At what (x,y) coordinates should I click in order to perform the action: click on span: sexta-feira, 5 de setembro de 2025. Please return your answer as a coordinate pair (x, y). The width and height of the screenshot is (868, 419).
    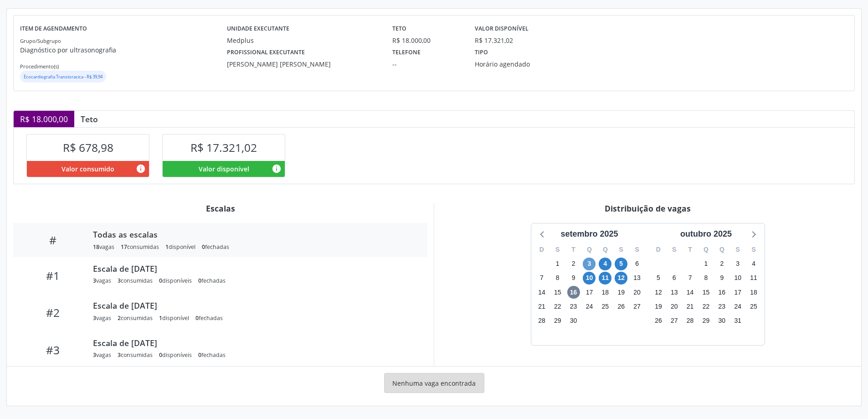
    Looking at the image, I should click on (621, 264).